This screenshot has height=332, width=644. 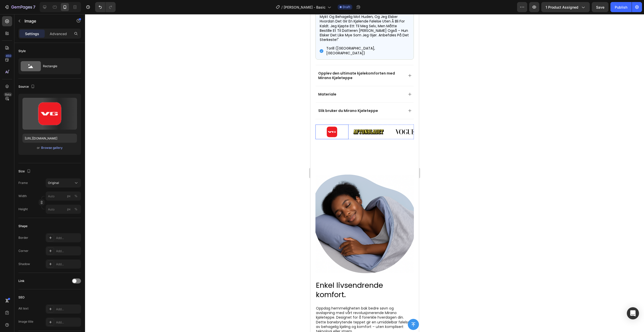 I want to click on div: Image title, so click(x=26, y=322).